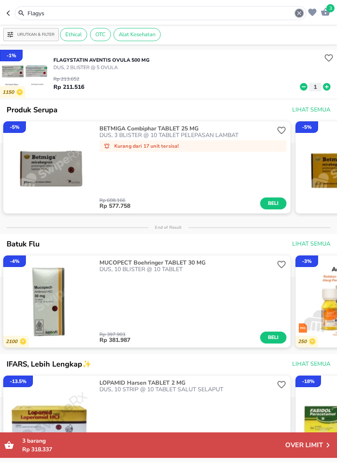  Describe the element at coordinates (180, 200) in the screenshot. I see `p: Rp 608.166` at that location.